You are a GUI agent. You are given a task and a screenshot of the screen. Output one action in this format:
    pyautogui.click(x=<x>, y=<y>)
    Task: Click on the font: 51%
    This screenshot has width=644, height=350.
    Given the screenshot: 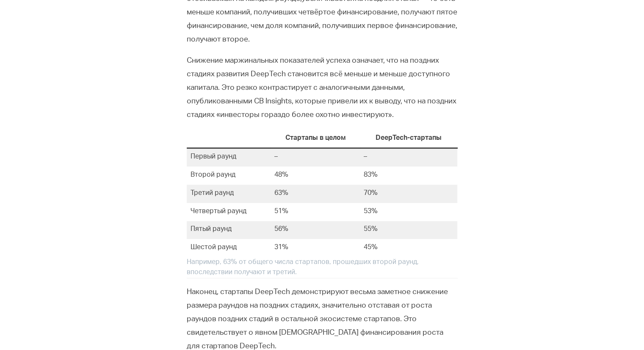 What is the action you would take?
    pyautogui.click(x=281, y=211)
    